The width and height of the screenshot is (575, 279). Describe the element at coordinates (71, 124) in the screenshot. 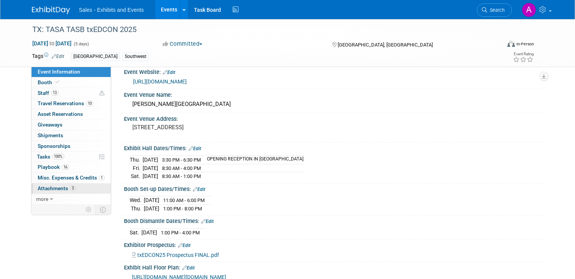

I see `a: Giveaways` at that location.